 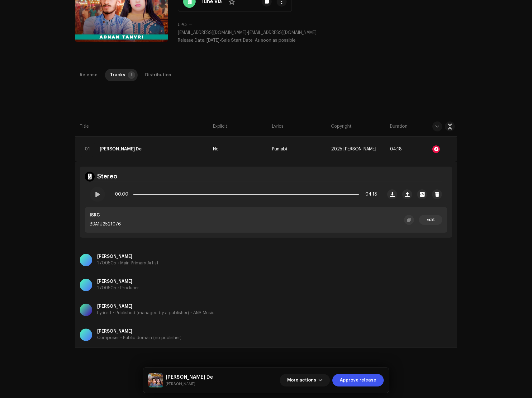 What do you see at coordinates (353, 149) in the screenshot?
I see `span: 2025 Adnan Tanvri` at bounding box center [353, 149].